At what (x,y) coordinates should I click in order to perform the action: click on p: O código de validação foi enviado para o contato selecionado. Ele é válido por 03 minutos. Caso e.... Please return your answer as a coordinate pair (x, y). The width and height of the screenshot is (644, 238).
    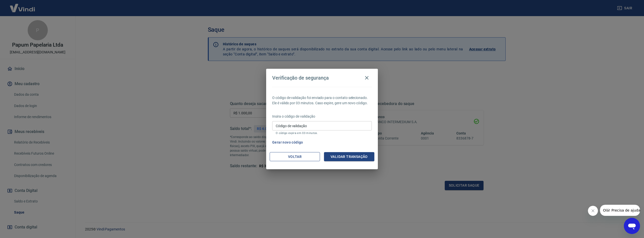
    Looking at the image, I should click on (322, 101).